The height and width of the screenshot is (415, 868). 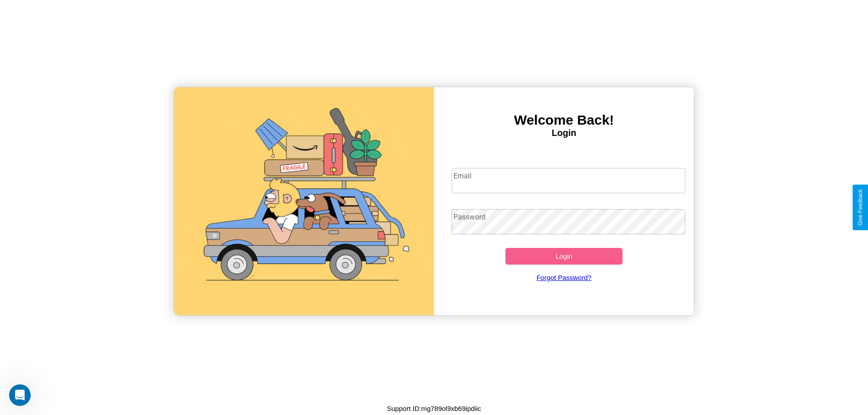 What do you see at coordinates (861, 207) in the screenshot?
I see `div: Give Feedback` at bounding box center [861, 207].